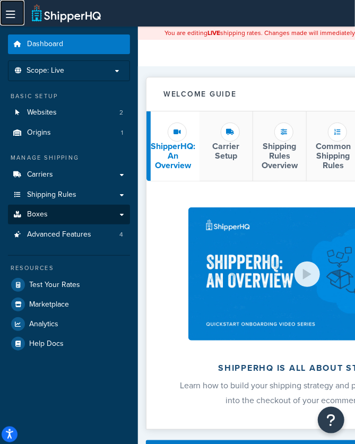 The height and width of the screenshot is (444, 355). Describe the element at coordinates (121, 235) in the screenshot. I see `span: 4` at that location.